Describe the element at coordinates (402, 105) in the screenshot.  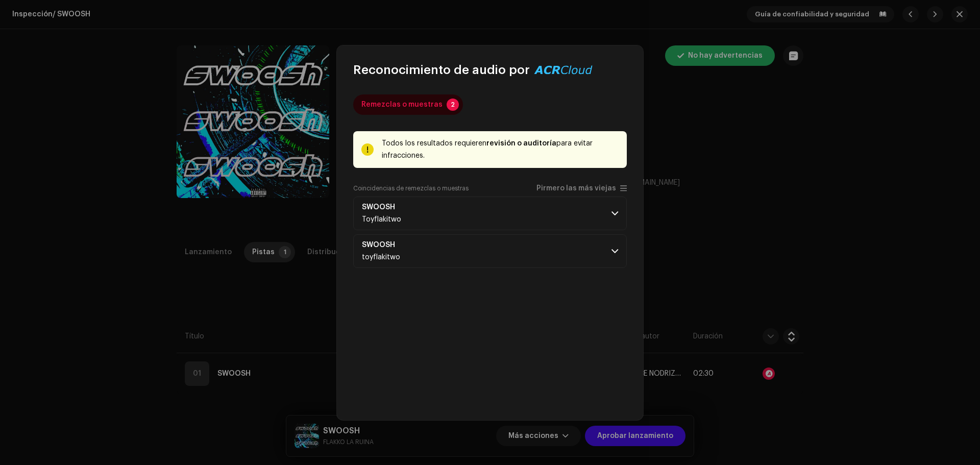
I see `div: Remezclas o muestras` at that location.